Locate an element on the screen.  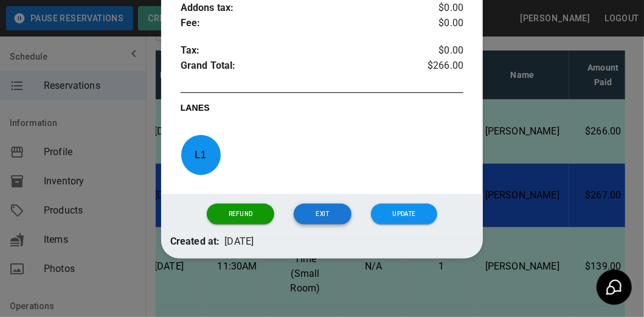
p: Addons tax : is located at coordinates (298, 8).